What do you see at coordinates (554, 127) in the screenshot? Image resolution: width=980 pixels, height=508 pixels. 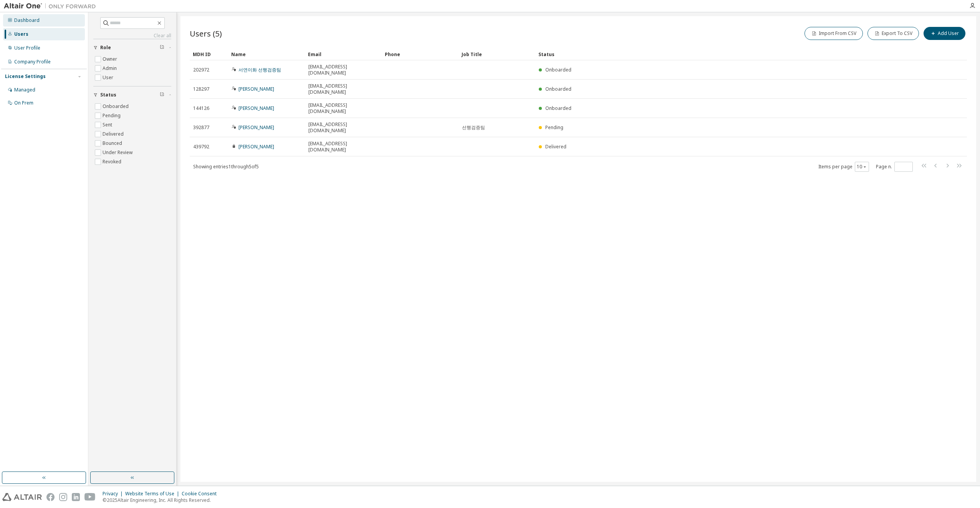 I see `span: Pending` at bounding box center [554, 127].